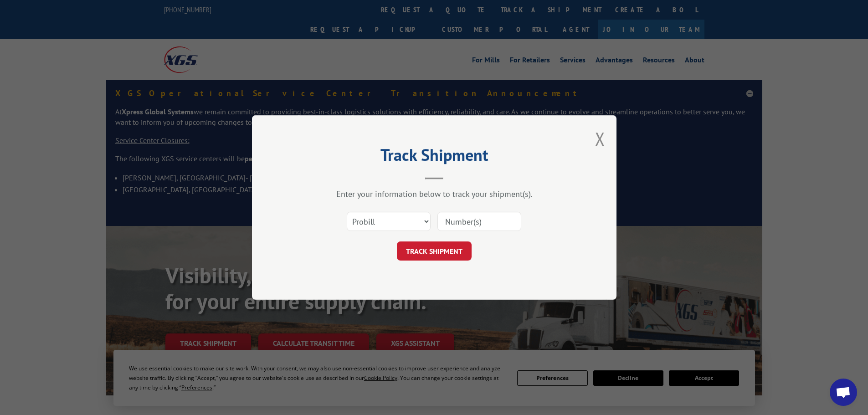 The image size is (868, 415). I want to click on a: Open chat, so click(843, 392).